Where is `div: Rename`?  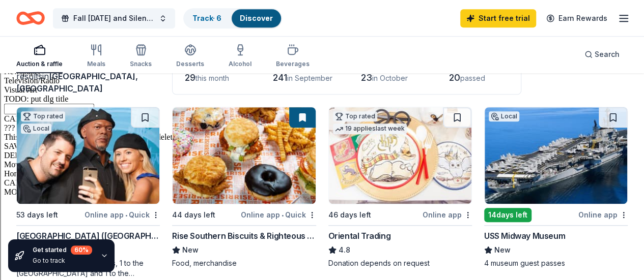 div: Rename is located at coordinates (321, 64).